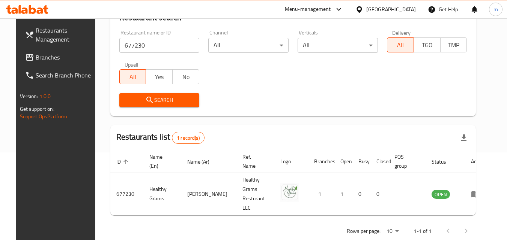  What do you see at coordinates (203, 162) in the screenshot?
I see `span: Name (Ar)` at bounding box center [203, 162].